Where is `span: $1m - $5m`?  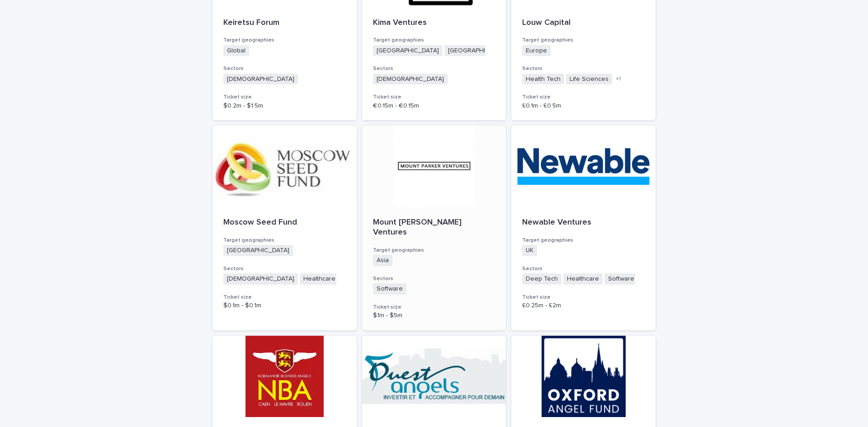 span: $1m - $5m is located at coordinates (388, 315).